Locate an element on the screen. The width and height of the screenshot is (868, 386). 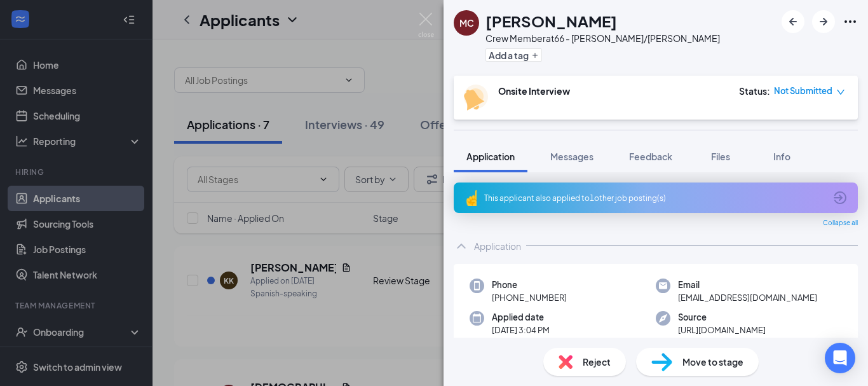
svg: Ellipses is located at coordinates (851, 21).